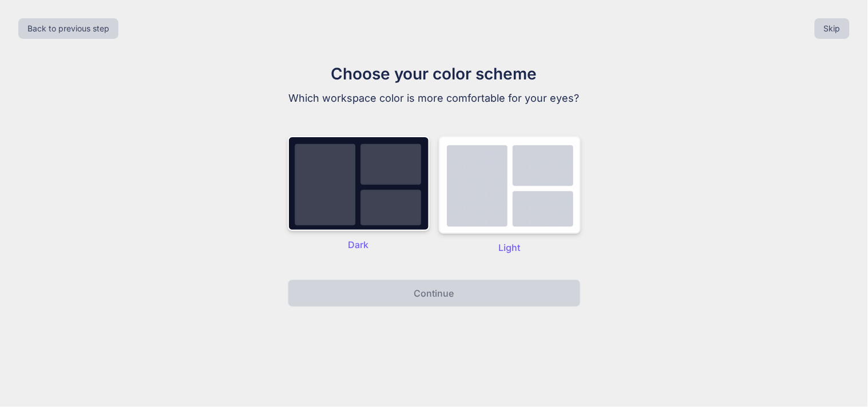  I want to click on h1: Choose your color scheme, so click(434, 74).